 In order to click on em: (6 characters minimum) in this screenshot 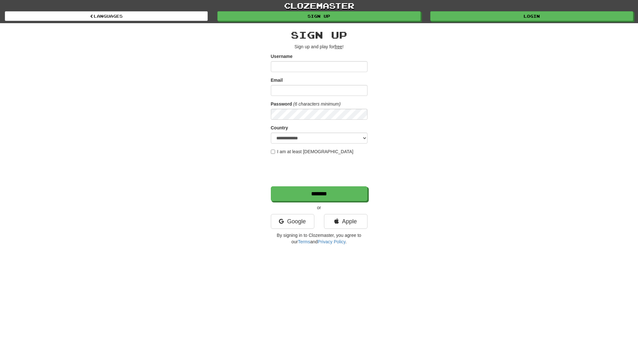, I will do `click(317, 104)`.